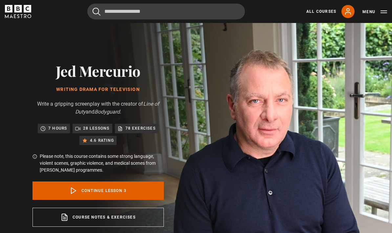  Describe the element at coordinates (98, 108) in the screenshot. I see `p: Write a gripping screenplay with the creator of and .` at that location.